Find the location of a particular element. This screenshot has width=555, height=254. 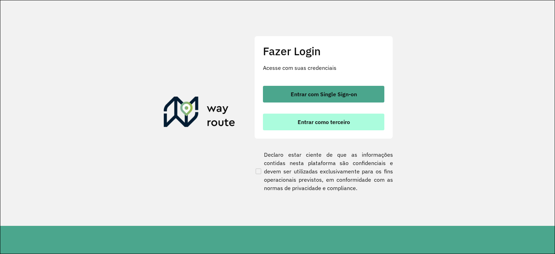

span: Entrar com Single Sign-on is located at coordinates (324, 94).